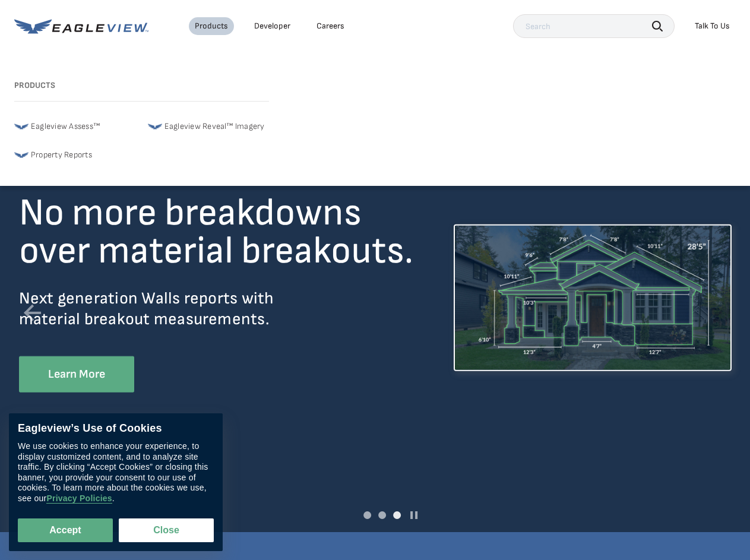  I want to click on p: Next generation Walls reports with material breakout measurements., so click(168, 318).